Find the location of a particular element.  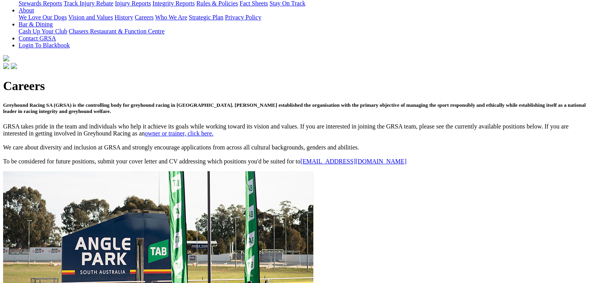

a: We Love Our Dogs is located at coordinates (43, 17).